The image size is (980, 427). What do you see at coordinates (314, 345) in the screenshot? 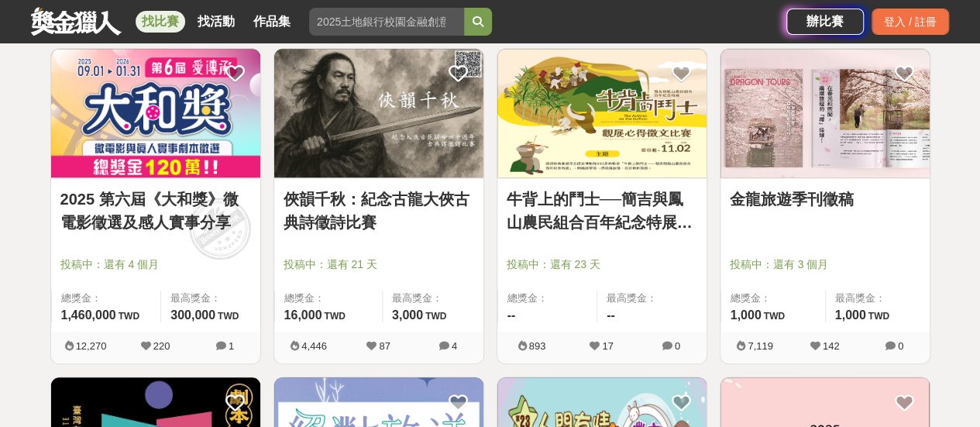
I see `span: 4,446` at bounding box center [314, 345].